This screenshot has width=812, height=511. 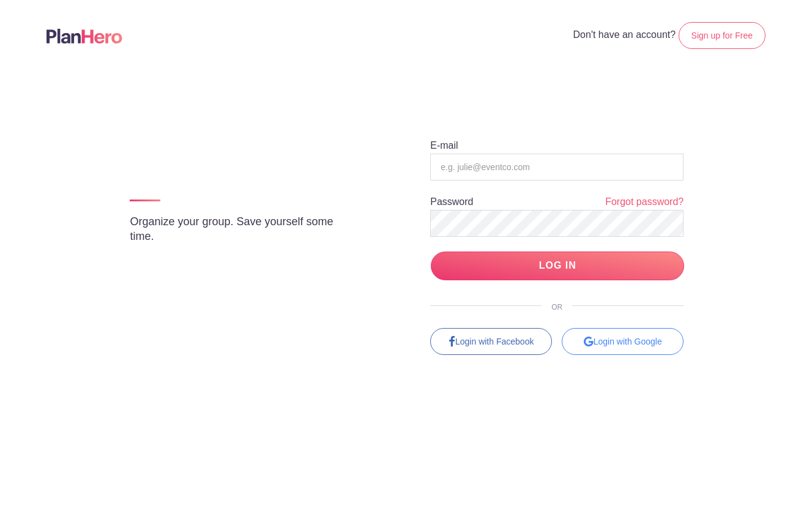 I want to click on a: Login with Facebook, so click(x=490, y=341).